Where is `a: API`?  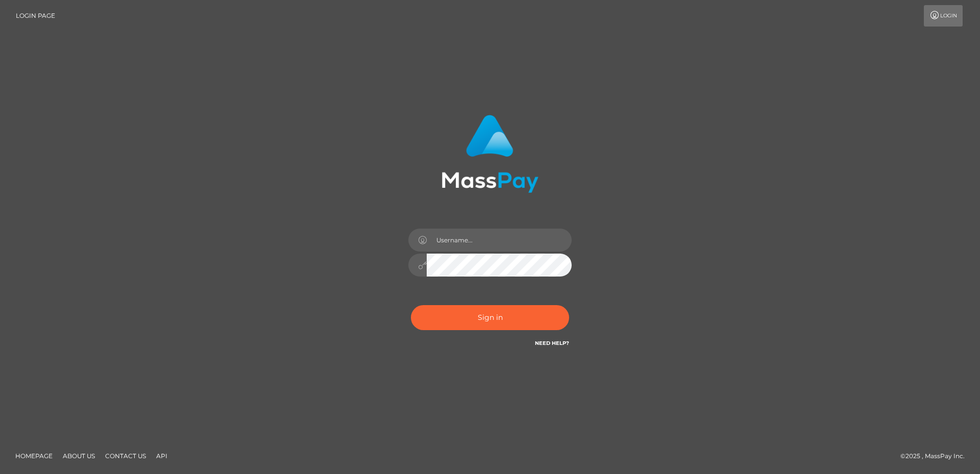
a: API is located at coordinates (162, 456).